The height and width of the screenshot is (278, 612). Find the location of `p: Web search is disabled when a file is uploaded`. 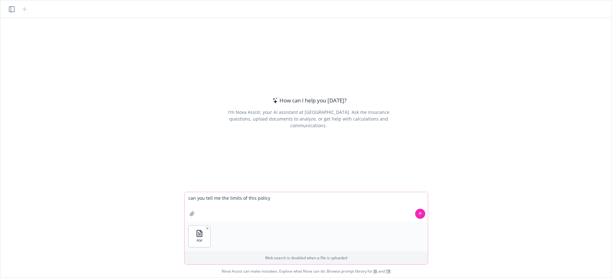

p: Web search is disabled when a file is uploaded is located at coordinates (306, 257).